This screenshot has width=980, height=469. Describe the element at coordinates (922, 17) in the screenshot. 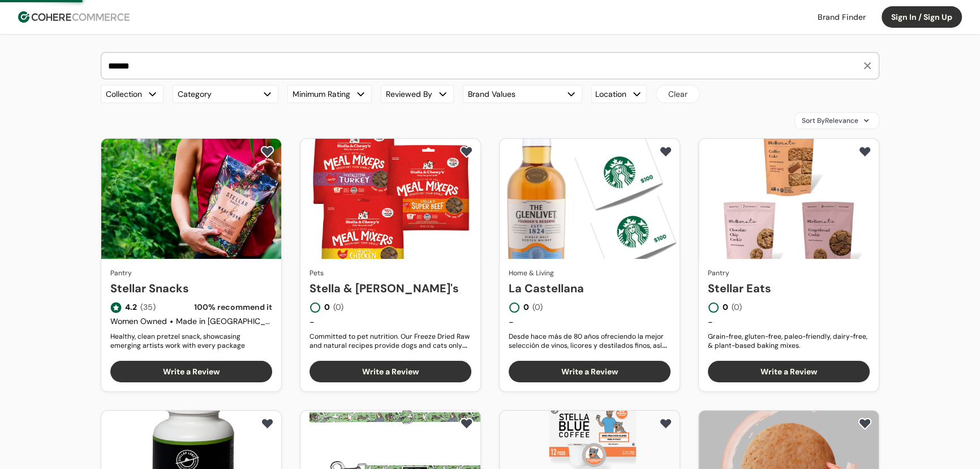

I see `button: Sign In / Sign Up` at that location.